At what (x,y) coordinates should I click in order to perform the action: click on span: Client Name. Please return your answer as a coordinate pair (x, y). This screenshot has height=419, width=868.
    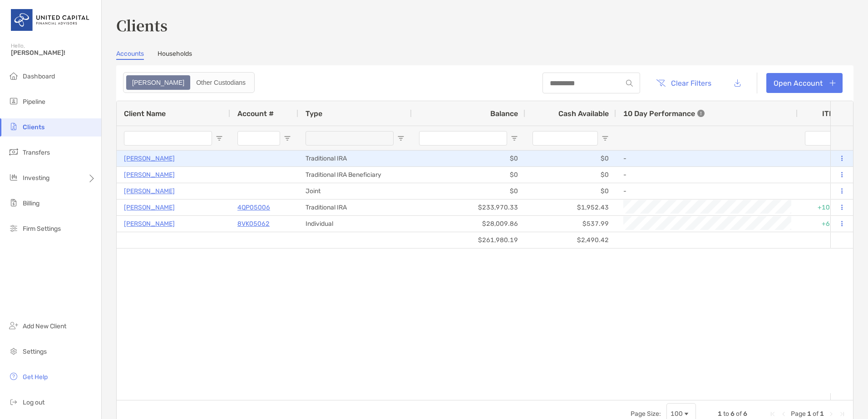
    Looking at the image, I should click on (145, 113).